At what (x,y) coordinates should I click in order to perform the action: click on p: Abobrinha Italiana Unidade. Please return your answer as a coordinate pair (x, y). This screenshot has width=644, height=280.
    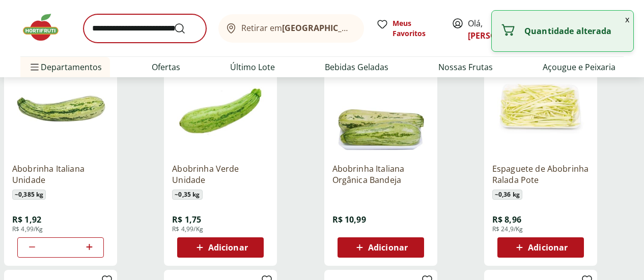
    Looking at the image, I should click on (60, 174).